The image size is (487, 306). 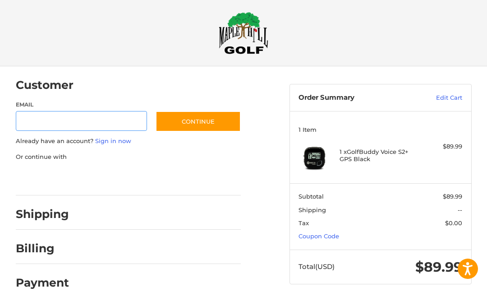 What do you see at coordinates (316, 266) in the screenshot?
I see `span: Total (USD)` at bounding box center [316, 266].